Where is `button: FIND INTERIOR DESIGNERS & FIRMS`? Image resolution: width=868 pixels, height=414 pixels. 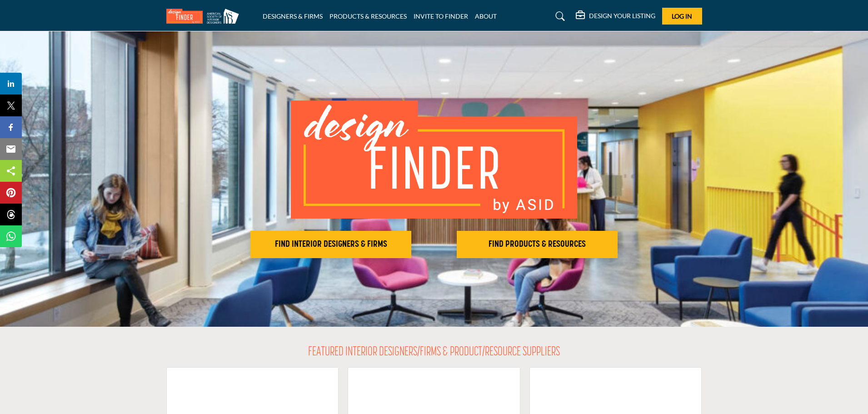
button: FIND INTERIOR DESIGNERS & FIRMS is located at coordinates (331, 245).